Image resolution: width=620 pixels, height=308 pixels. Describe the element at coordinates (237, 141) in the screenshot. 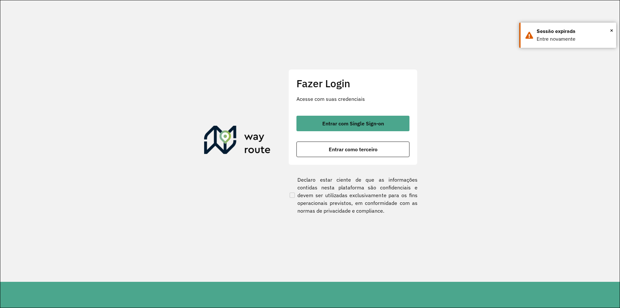

I see `img: Roteirizador AmbevTech` at that location.